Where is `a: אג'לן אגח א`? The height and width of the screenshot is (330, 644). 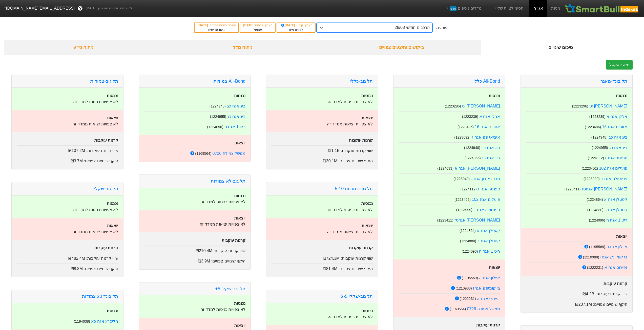 a: אג'לן אגח א is located at coordinates (617, 116).